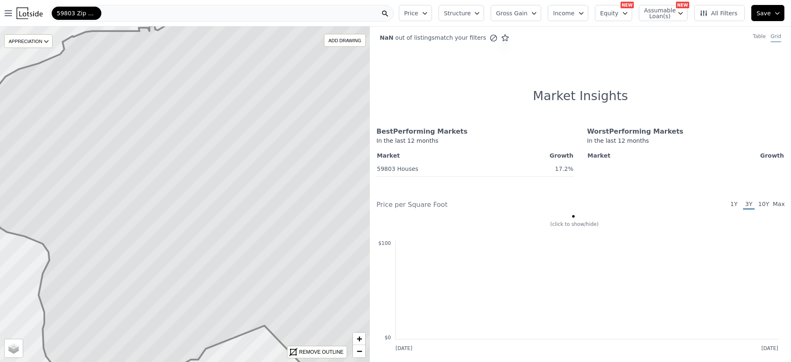 This screenshot has height=362, width=791. I want to click on span: NaN, so click(386, 38).